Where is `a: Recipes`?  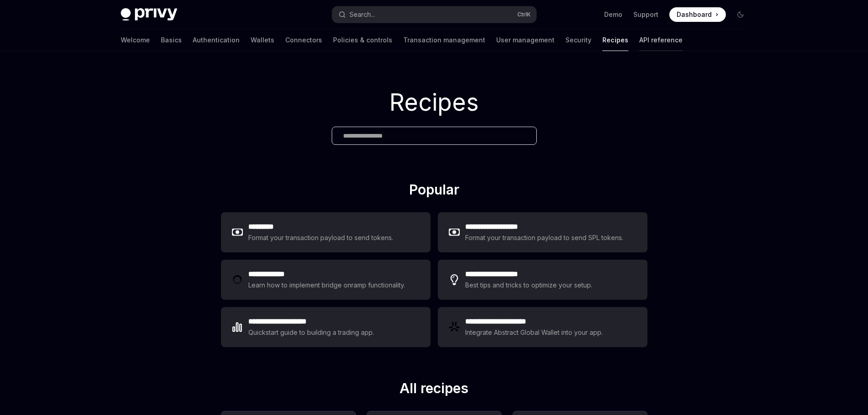 a: Recipes is located at coordinates (615, 40).